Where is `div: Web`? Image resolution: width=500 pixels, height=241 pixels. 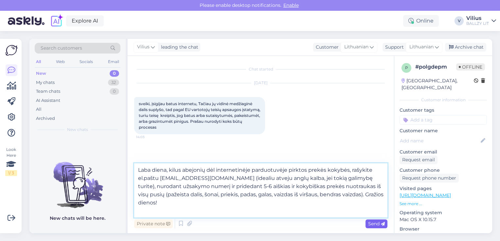 div: Web is located at coordinates (60, 62).